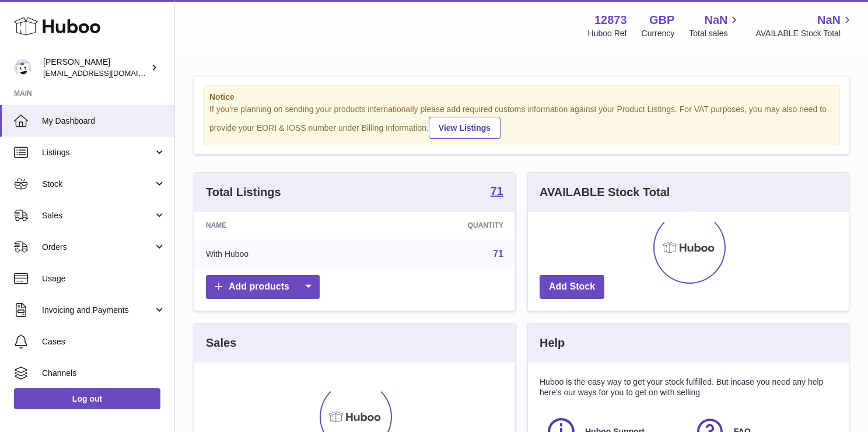 The height and width of the screenshot is (432, 868). Describe the element at coordinates (23, 68) in the screenshot. I see `img: tikhon.oleinikov@sleepandglow.com` at that location.